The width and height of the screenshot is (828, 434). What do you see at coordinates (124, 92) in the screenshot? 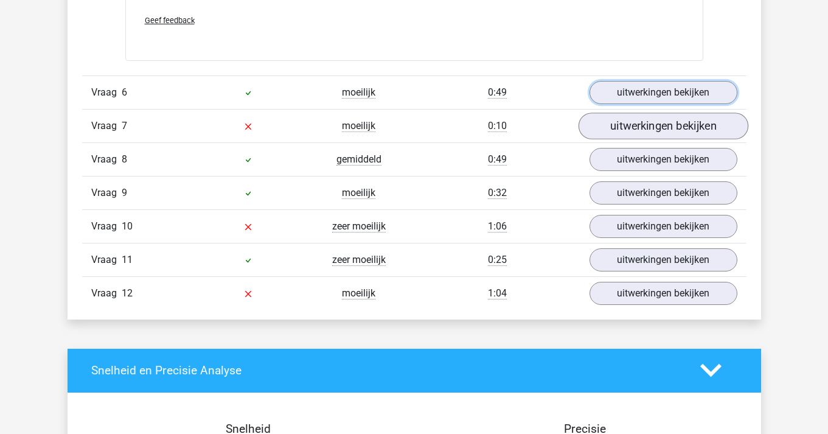
I see `span: 6` at bounding box center [124, 92].